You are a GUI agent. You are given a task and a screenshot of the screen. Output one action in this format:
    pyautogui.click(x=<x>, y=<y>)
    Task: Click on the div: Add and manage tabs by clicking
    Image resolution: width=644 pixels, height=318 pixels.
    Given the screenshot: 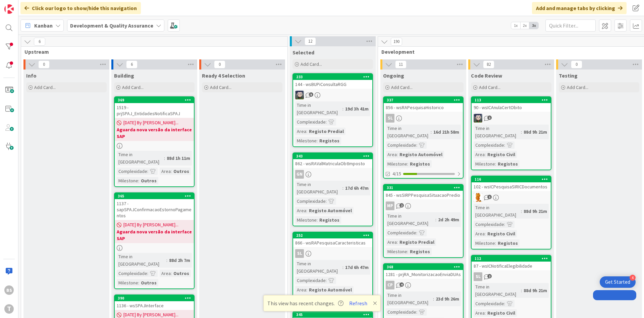 What is the action you would take?
    pyautogui.click(x=579, y=8)
    